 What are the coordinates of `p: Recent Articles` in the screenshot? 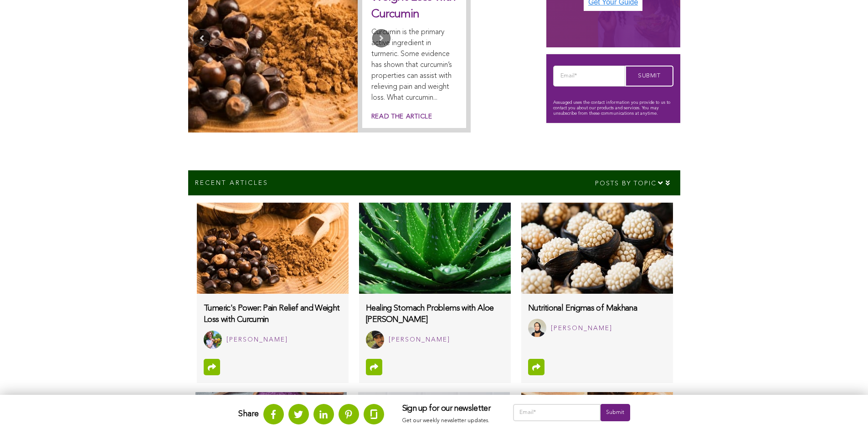 It's located at (231, 183).